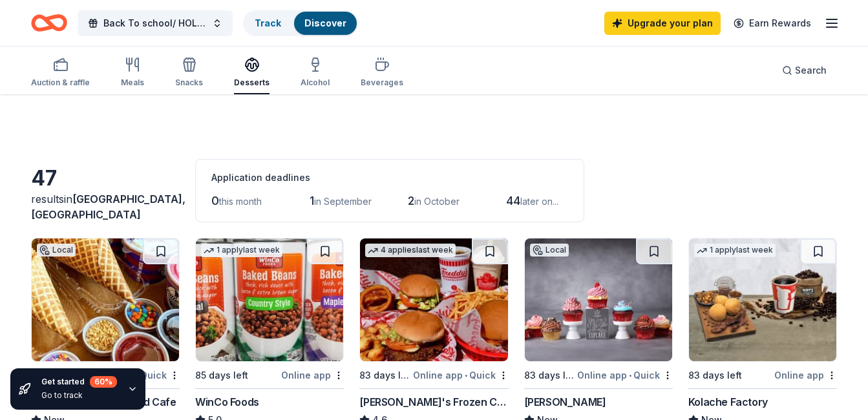  What do you see at coordinates (105, 207) in the screenshot?
I see `div: results` at bounding box center [105, 207].